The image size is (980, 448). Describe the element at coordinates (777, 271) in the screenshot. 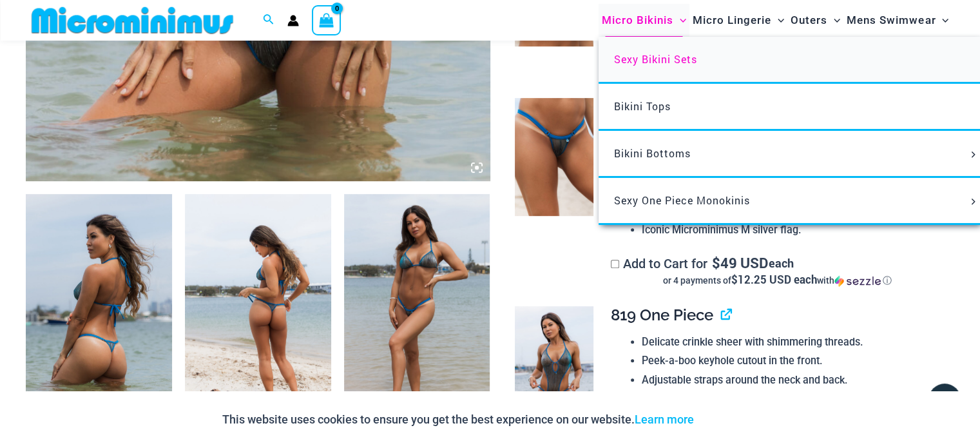

I see `label: Add to Cart for` at that location.